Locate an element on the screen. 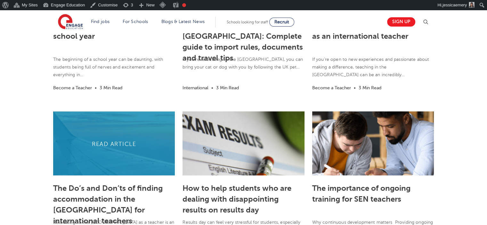  div: Focus keyphrase not set is located at coordinates (184, 5).